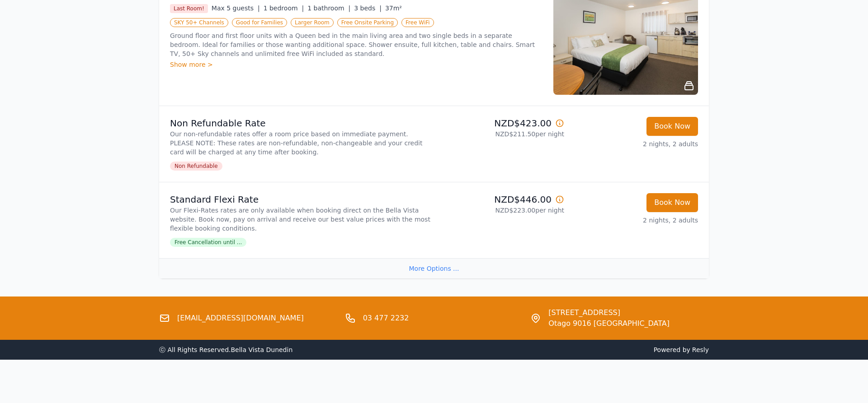  Describe the element at coordinates (417, 22) in the screenshot. I see `span: Free WiFi` at that location.